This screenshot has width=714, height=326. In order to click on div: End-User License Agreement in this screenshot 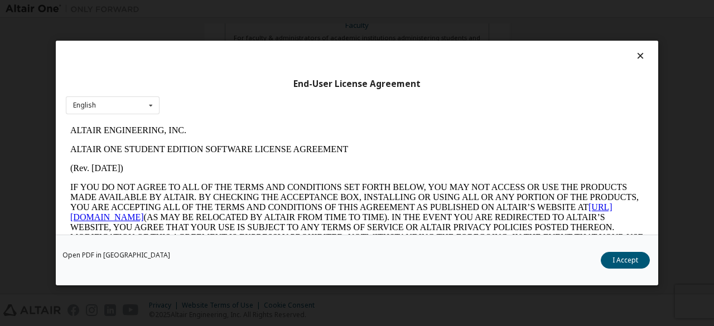, I will do `click(357, 84)`.